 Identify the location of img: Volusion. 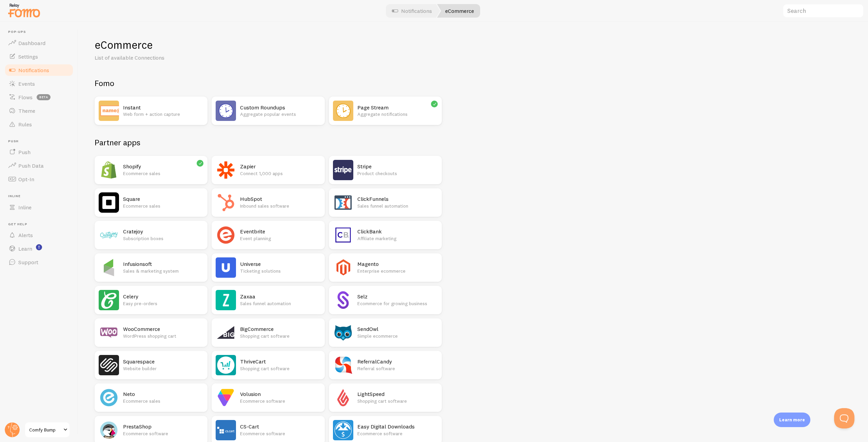
(226, 398).